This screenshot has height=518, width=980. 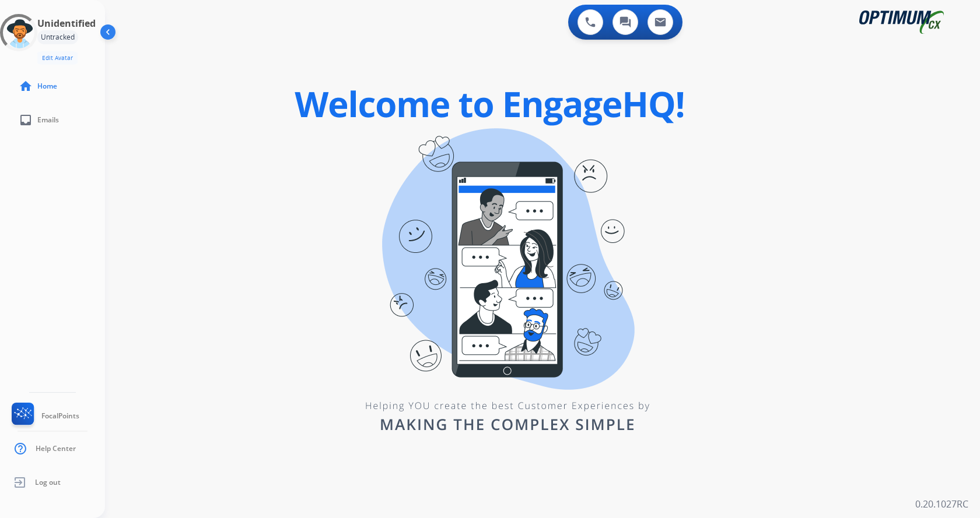 I want to click on span: Emails, so click(x=48, y=120).